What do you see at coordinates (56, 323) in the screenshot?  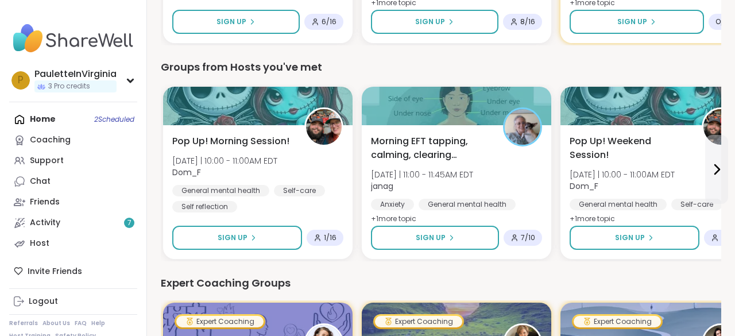 I see `a: About Us` at bounding box center [56, 323].